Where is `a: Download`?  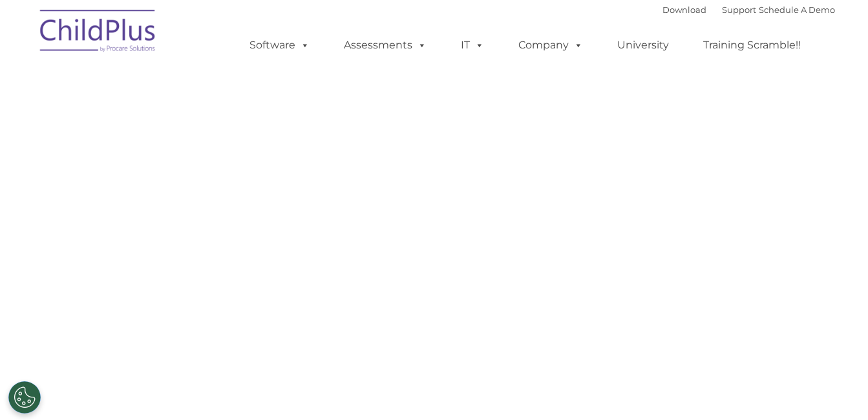
a: Download is located at coordinates (685, 10).